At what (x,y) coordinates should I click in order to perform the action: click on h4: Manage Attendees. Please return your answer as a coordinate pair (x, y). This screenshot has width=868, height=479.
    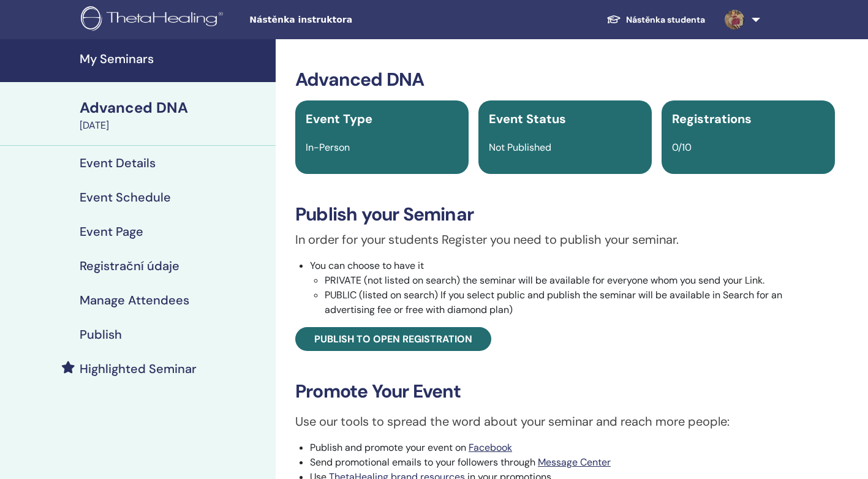
    Looking at the image, I should click on (135, 300).